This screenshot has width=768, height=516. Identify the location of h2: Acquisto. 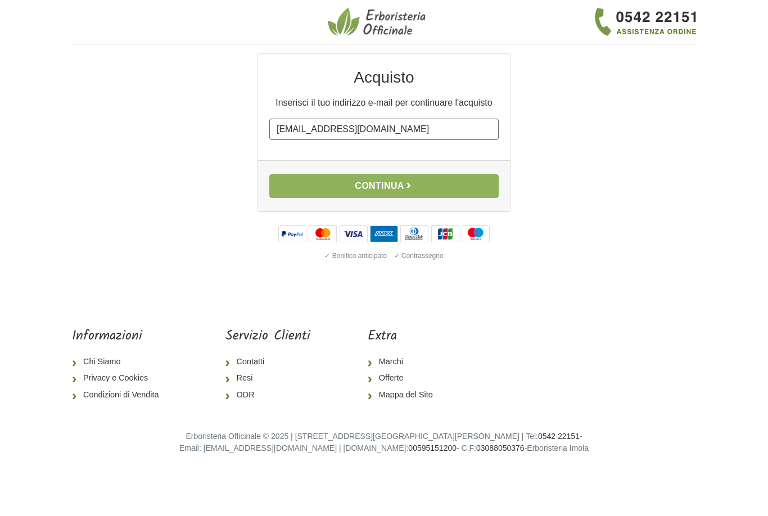
(384, 77).